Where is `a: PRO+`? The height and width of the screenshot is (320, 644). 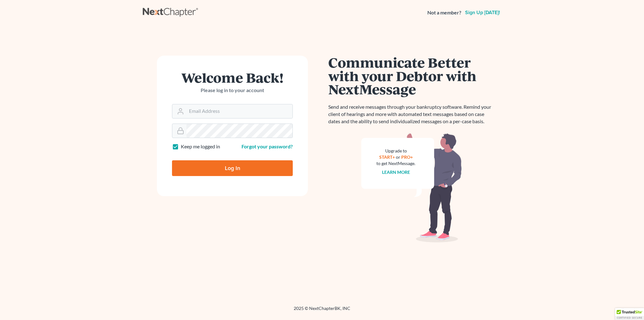
a: PRO+ is located at coordinates (407, 157).